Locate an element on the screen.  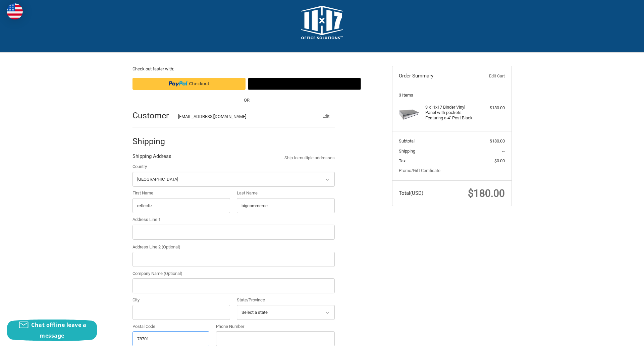
span: Subtotal is located at coordinates (407, 141).